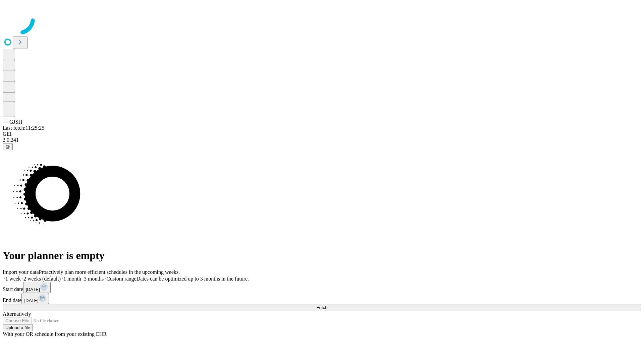 The image size is (644, 362). What do you see at coordinates (18, 328) in the screenshot?
I see `button: Upload a file` at bounding box center [18, 328].